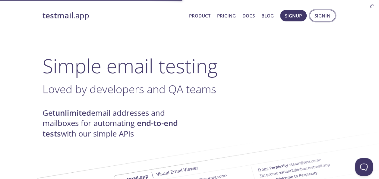  I want to click on a: testmail.app, so click(113, 16).